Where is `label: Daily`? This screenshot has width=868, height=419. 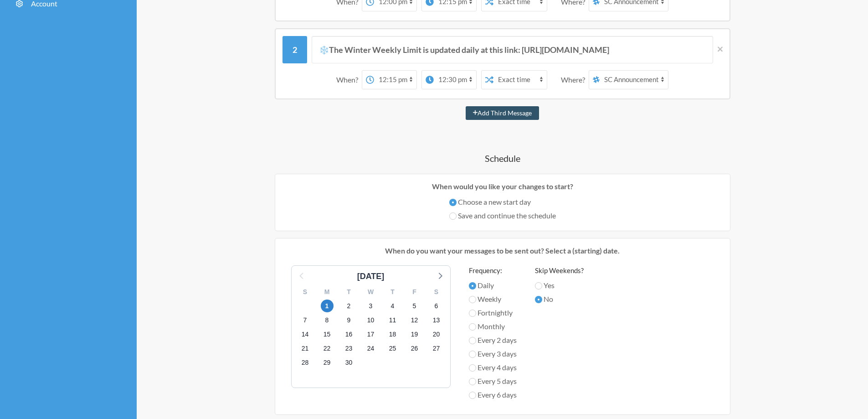
label: Daily is located at coordinates (492, 285).